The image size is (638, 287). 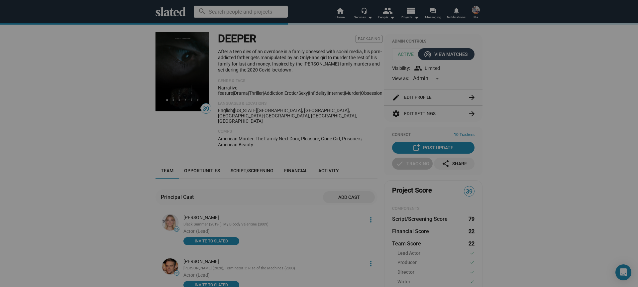 What do you see at coordinates (472, 97) in the screenshot?
I see `mat-icon: arrow_forward` at bounding box center [472, 97].